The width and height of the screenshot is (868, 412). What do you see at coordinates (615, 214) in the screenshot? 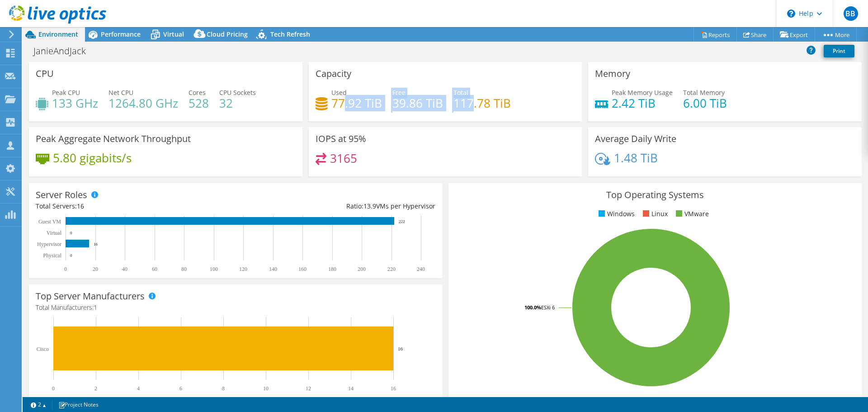
I see `li: Windows` at bounding box center [615, 214].